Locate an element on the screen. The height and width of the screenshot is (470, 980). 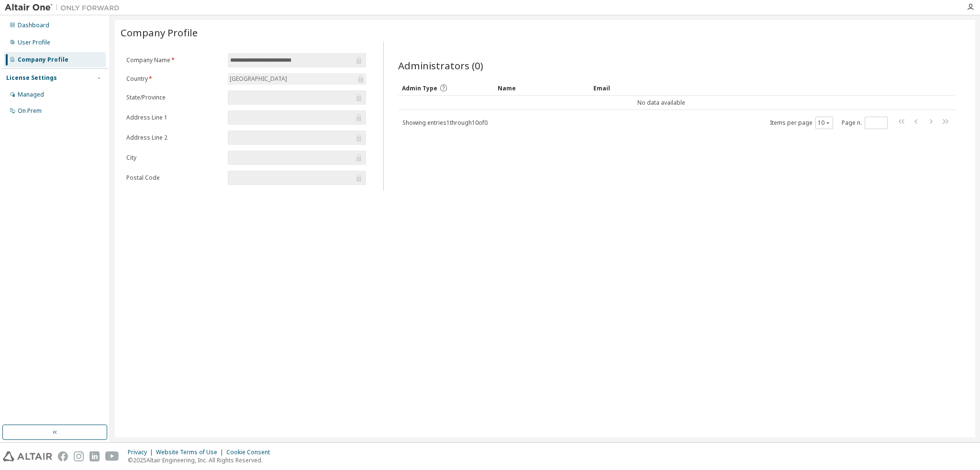
span: Administrators (0) is located at coordinates (440, 65).